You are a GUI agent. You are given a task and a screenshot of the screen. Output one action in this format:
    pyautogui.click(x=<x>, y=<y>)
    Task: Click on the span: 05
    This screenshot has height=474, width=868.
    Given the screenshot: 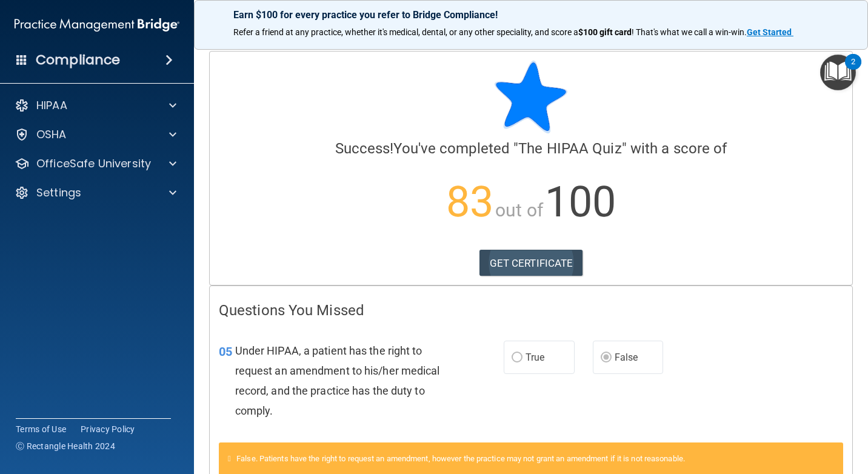 What is the action you would take?
    pyautogui.click(x=226, y=352)
    